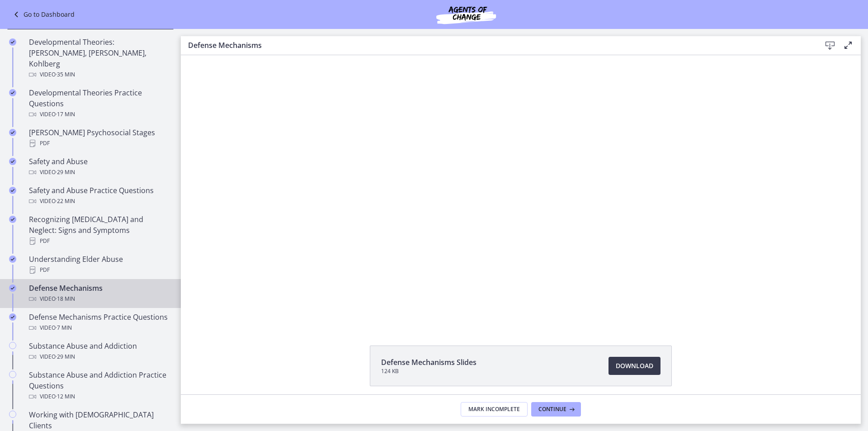 This screenshot has height=431, width=868. Describe the element at coordinates (466, 14) in the screenshot. I see `img: Agents of Change Social Work Test Prep` at that location.